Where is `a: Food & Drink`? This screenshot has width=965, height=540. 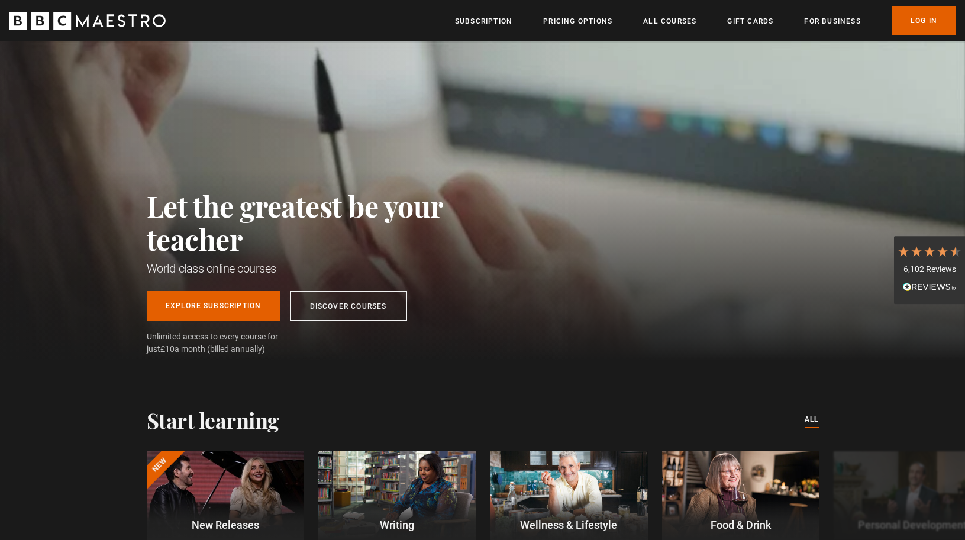
a: Food & Drink is located at coordinates (740, 496).